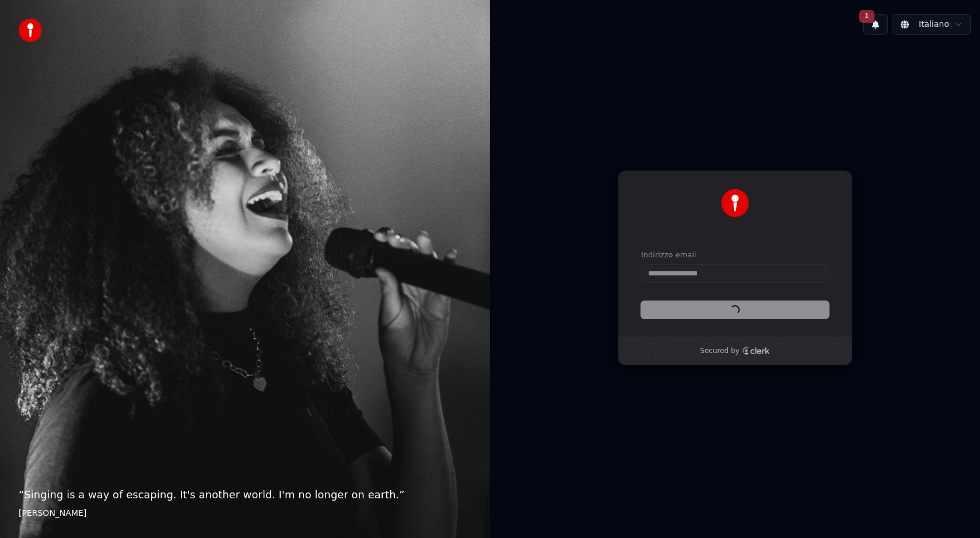 Image resolution: width=980 pixels, height=538 pixels. Describe the element at coordinates (735, 203) in the screenshot. I see `img: Youka` at that location.